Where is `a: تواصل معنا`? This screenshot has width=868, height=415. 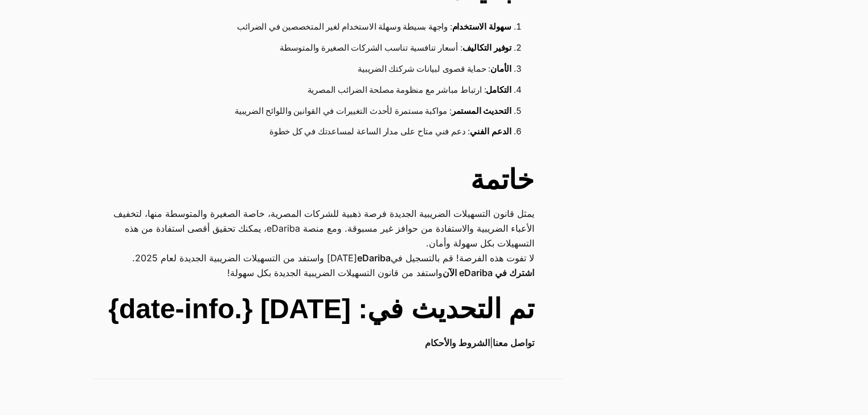
a: تواصل معنا is located at coordinates (513, 343).